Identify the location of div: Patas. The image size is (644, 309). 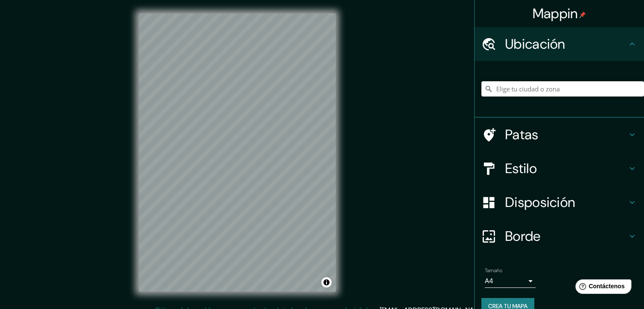
(559, 135).